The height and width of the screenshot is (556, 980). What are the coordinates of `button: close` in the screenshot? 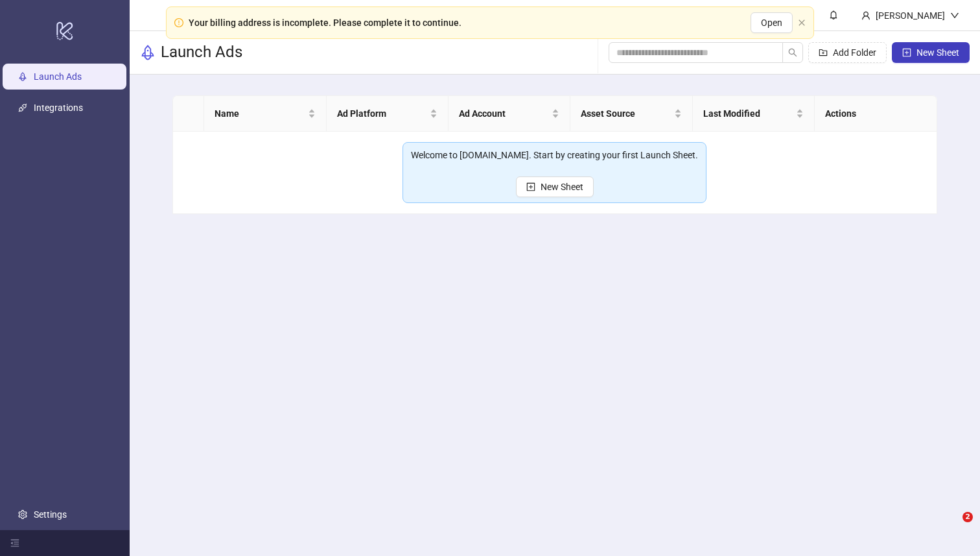 It's located at (802, 23).